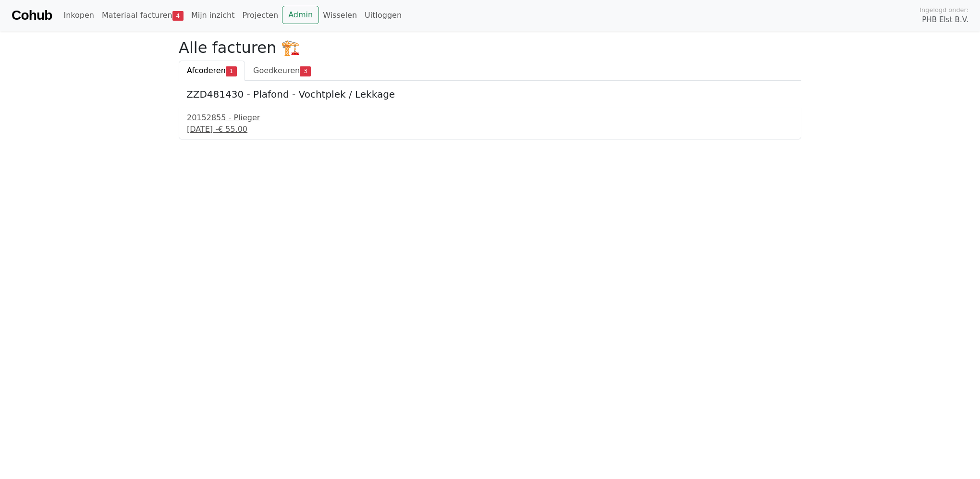 Image resolution: width=980 pixels, height=479 pixels. I want to click on span: 1, so click(231, 71).